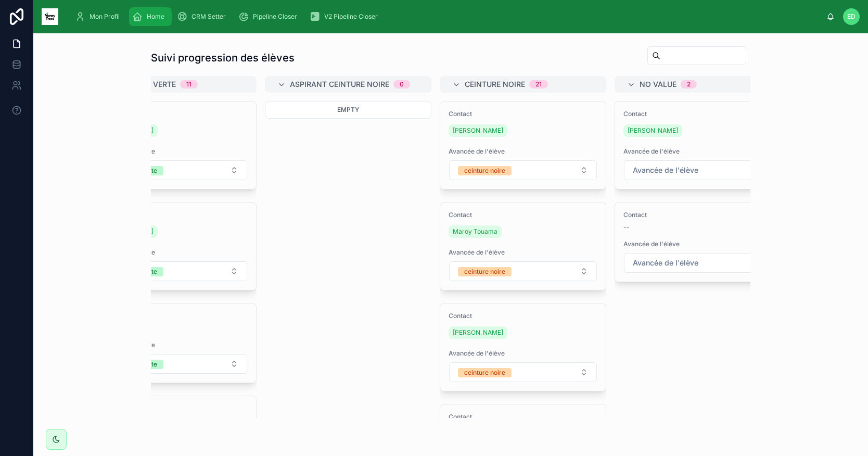 Image resolution: width=868 pixels, height=456 pixels. Describe the element at coordinates (348, 109) in the screenshot. I see `span: Empty` at that location.